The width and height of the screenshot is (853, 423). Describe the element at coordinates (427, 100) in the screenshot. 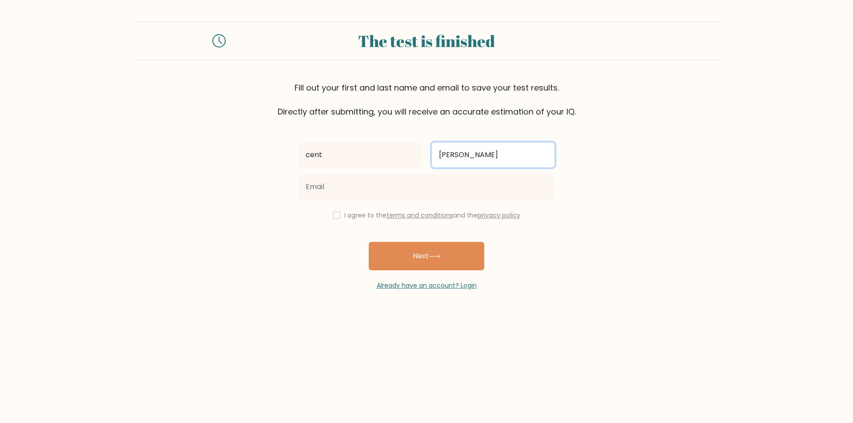

I see `div: Fill out your first and last name and email to save your test results. Directly after submitting,...` at that location.